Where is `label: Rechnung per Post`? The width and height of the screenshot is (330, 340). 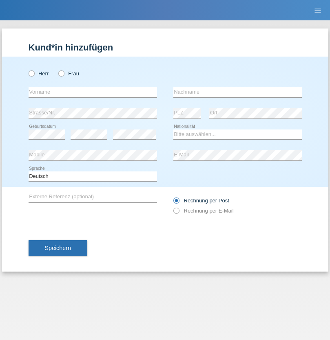 label: Rechnung per Post is located at coordinates (201, 201).